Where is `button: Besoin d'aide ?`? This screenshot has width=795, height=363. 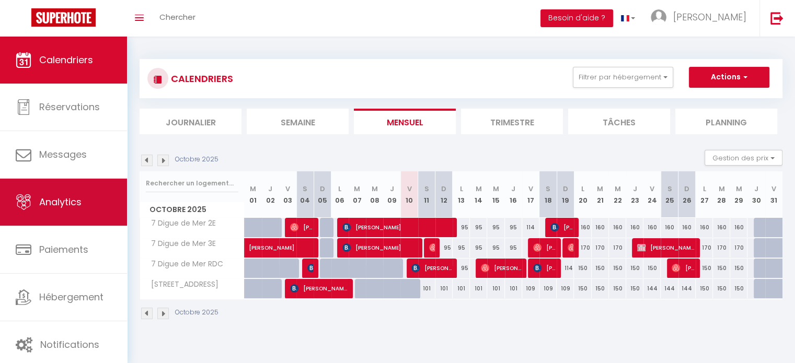
button: Besoin d'aide ? is located at coordinates (577, 18).